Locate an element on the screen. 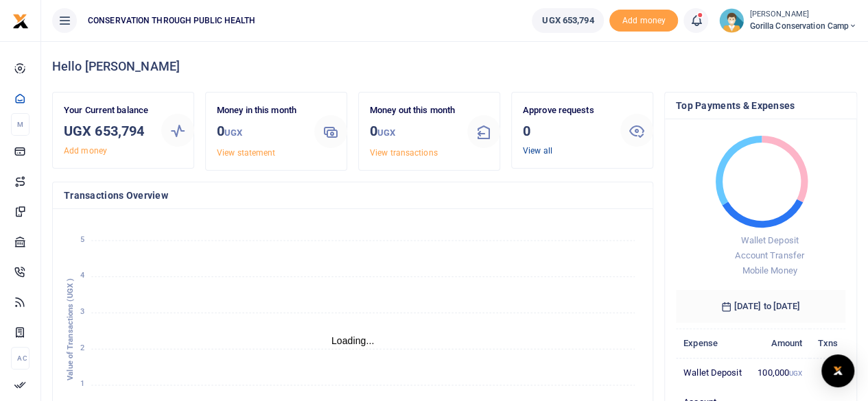 The width and height of the screenshot is (868, 401). img: logo-small is located at coordinates (20, 21).